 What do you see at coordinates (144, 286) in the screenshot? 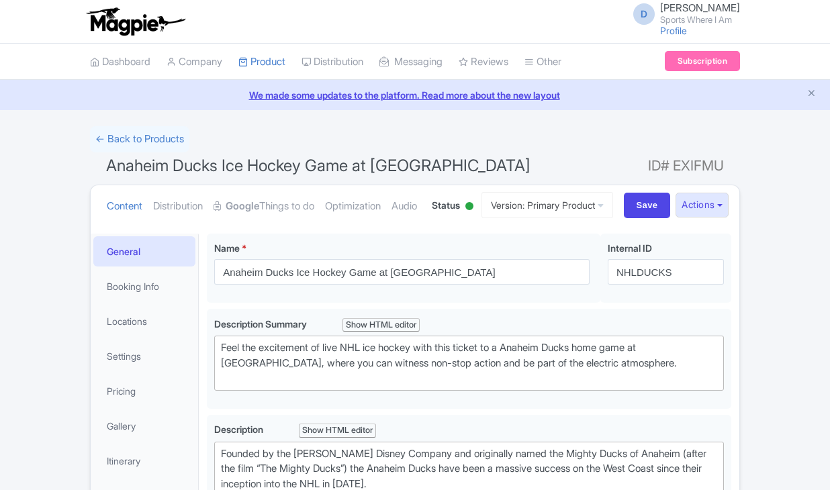
I see `a: Booking Info` at bounding box center [144, 286].